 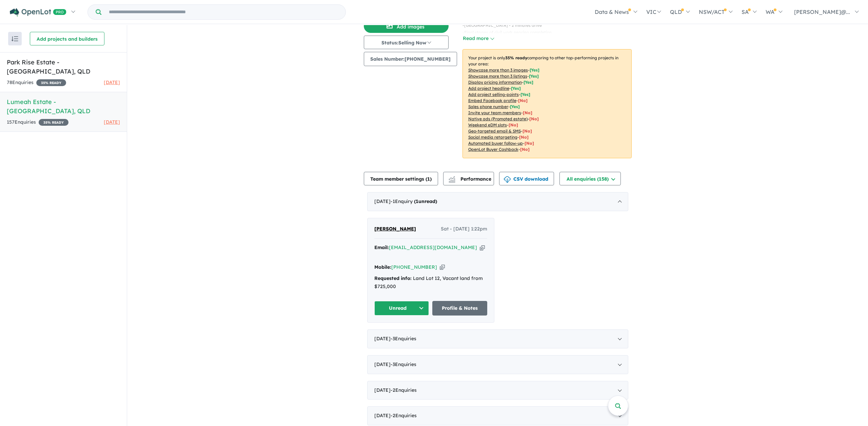 I want to click on u: Automated buyer follow-up, so click(x=495, y=143).